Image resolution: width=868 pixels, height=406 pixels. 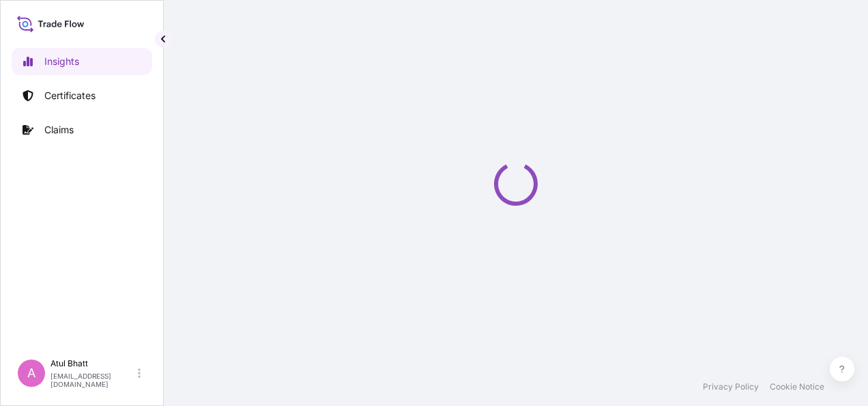 I want to click on span: A, so click(x=31, y=373).